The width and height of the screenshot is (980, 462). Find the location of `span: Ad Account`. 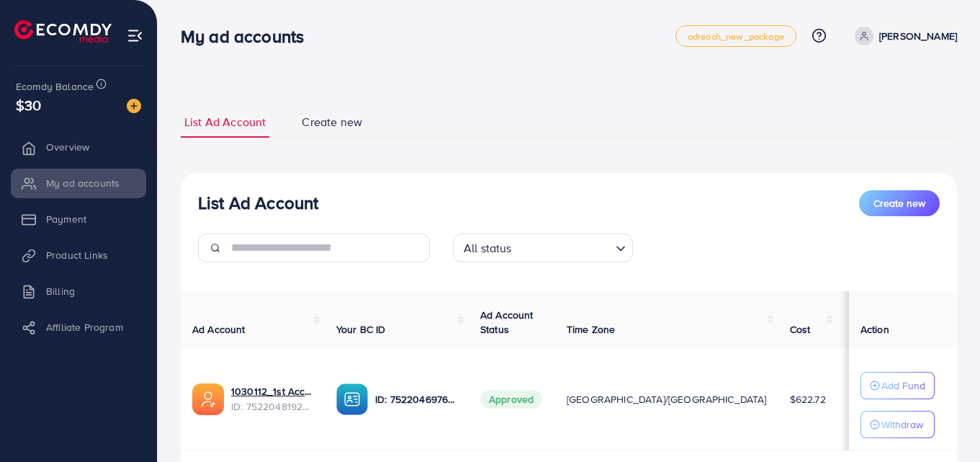

span: Ad Account is located at coordinates (219, 329).